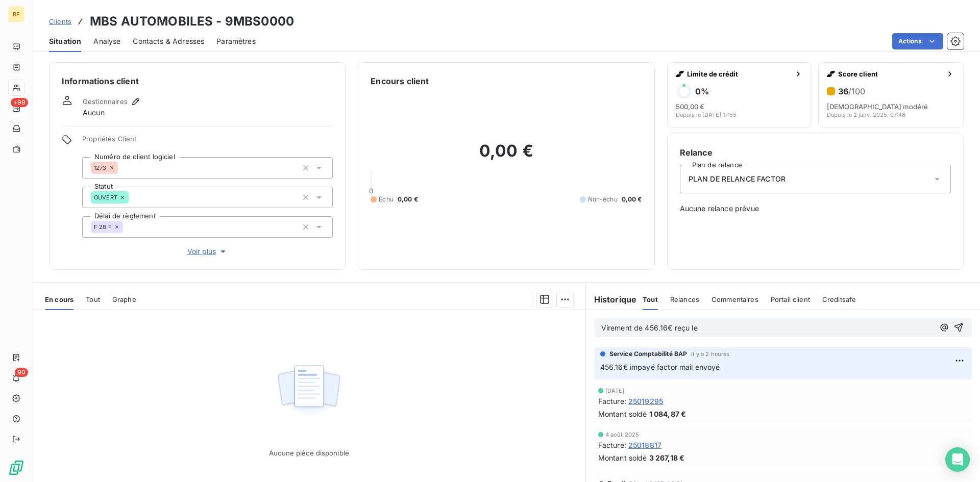 This screenshot has height=482, width=980. What do you see at coordinates (22, 372) in the screenshot?
I see `span: 90` at bounding box center [22, 372].